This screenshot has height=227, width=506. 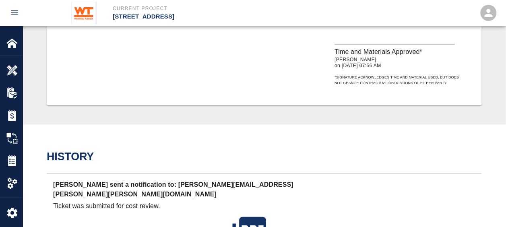 What do you see at coordinates (204, 8) in the screenshot?
I see `p: Current Project` at bounding box center [204, 8].